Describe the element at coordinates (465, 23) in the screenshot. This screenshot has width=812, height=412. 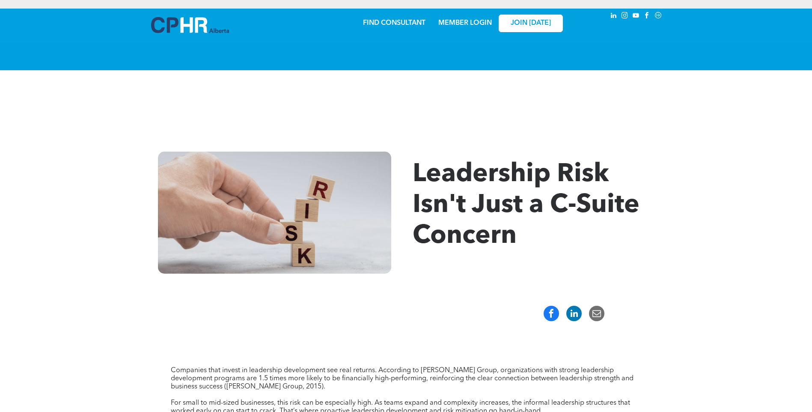
I see `a: MEMBER LOGIN` at that location.